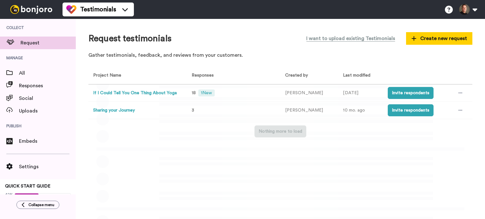 The image size is (485, 219). Describe the element at coordinates (309, 76) in the screenshot. I see `th: Created by` at that location.